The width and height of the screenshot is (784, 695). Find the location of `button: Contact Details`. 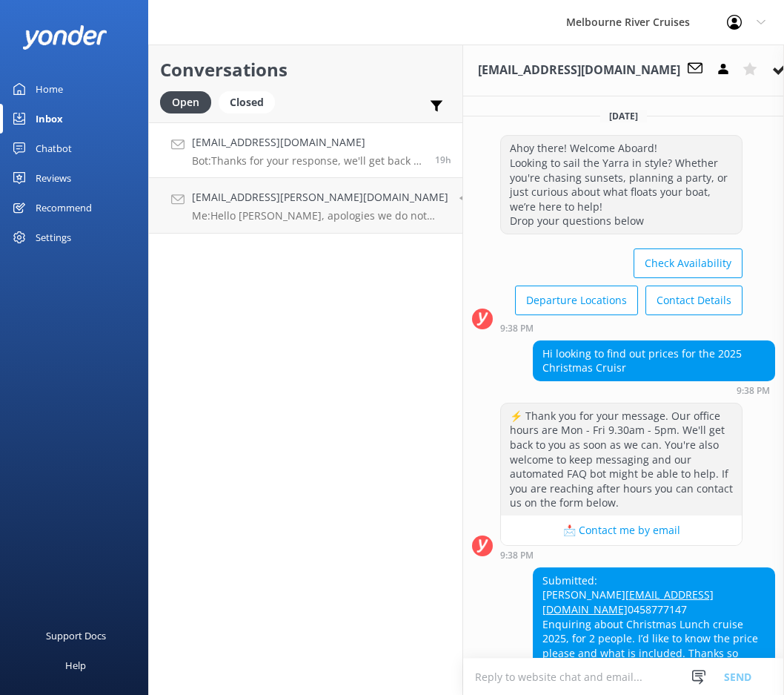

button: Contact Details is located at coordinates (694, 300).